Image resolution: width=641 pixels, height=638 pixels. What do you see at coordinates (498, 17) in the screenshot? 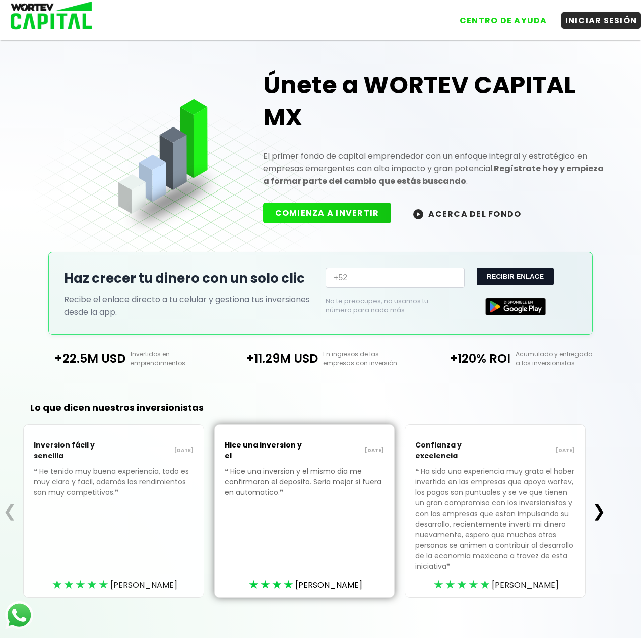
I see `a: CENTRO DE AYUDA` at bounding box center [498, 17].